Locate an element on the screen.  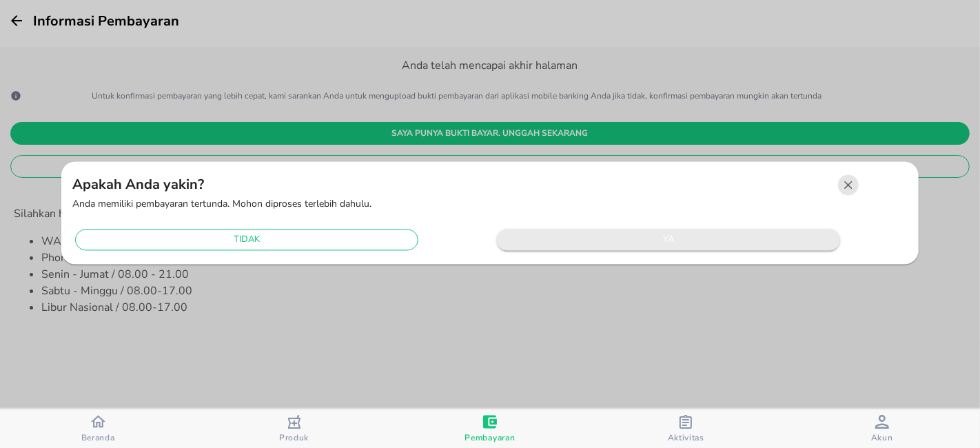
button: Akun is located at coordinates (882, 428).